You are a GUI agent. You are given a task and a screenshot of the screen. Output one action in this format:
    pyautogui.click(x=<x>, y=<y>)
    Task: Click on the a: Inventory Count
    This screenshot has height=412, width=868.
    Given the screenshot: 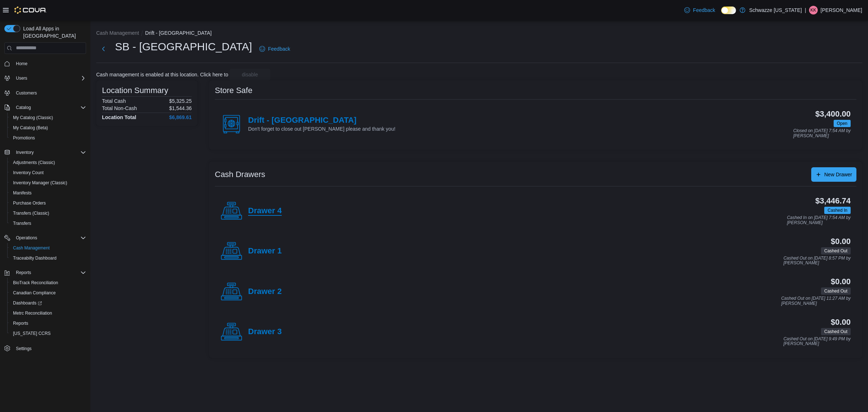 What is the action you would take?
    pyautogui.click(x=28, y=173)
    